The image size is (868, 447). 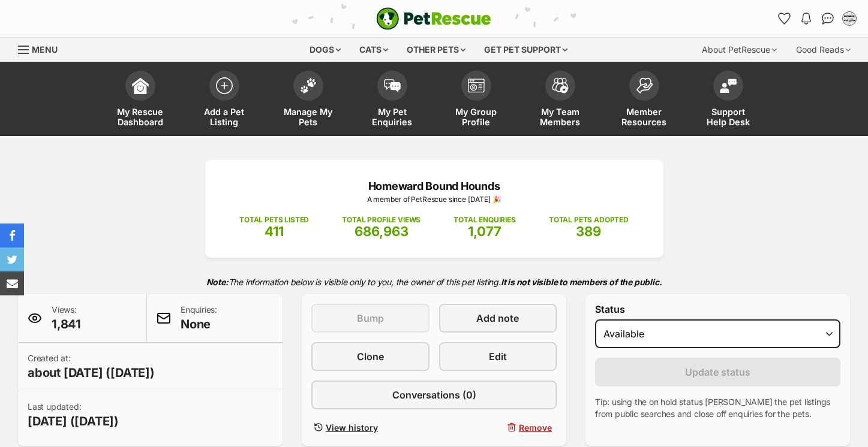 I want to click on p: Homeward Bound Hounds, so click(x=434, y=186).